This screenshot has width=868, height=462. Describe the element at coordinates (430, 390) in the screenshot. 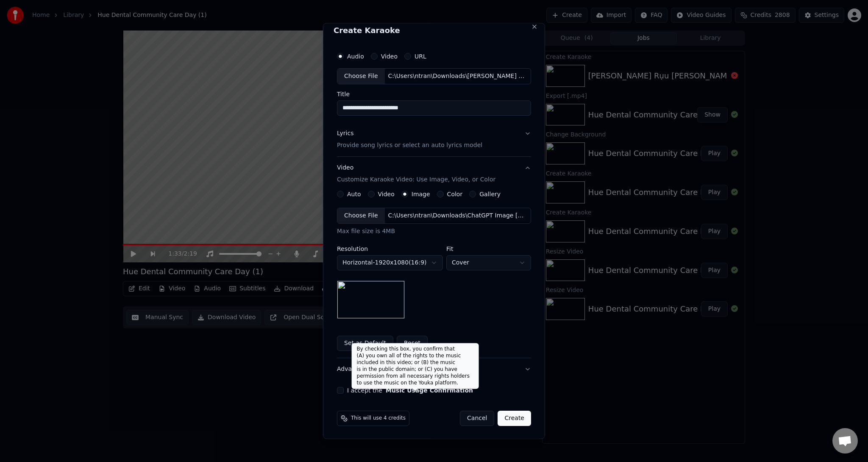

I see `button: I accept the` at that location.